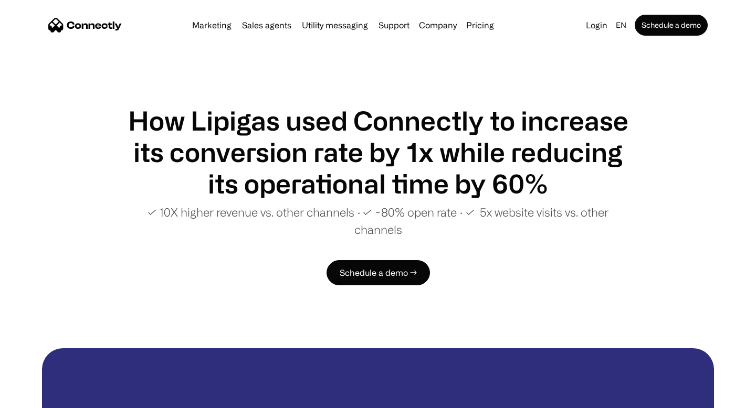 This screenshot has height=408, width=756. I want to click on a: Schedule a demo, so click(671, 25).